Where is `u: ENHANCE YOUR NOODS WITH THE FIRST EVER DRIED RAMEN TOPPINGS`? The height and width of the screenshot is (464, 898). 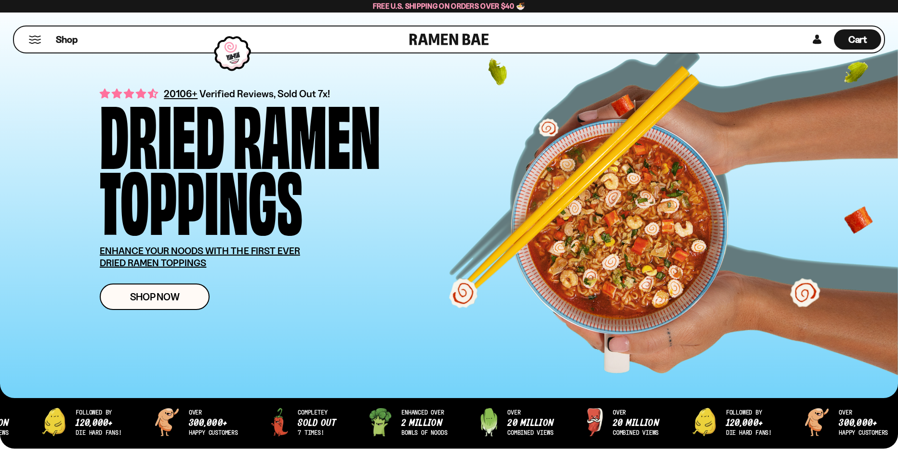
u: ENHANCE YOUR NOODS WITH THE FIRST EVER DRIED RAMEN TOPPINGS is located at coordinates (200, 257).